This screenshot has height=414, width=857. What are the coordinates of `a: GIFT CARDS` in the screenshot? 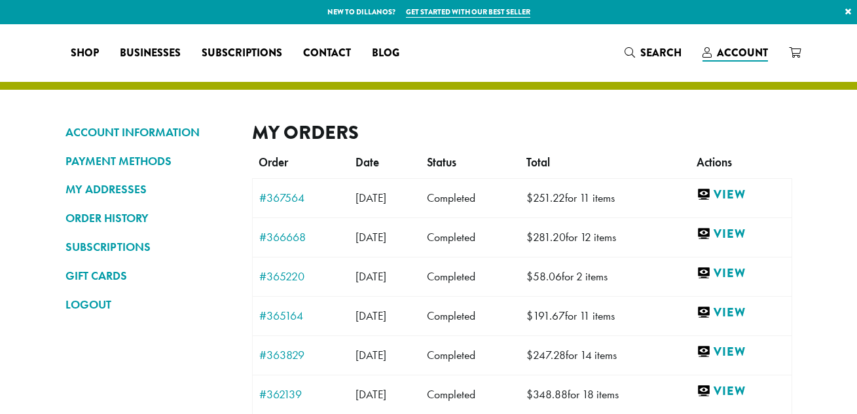 It's located at (149, 276).